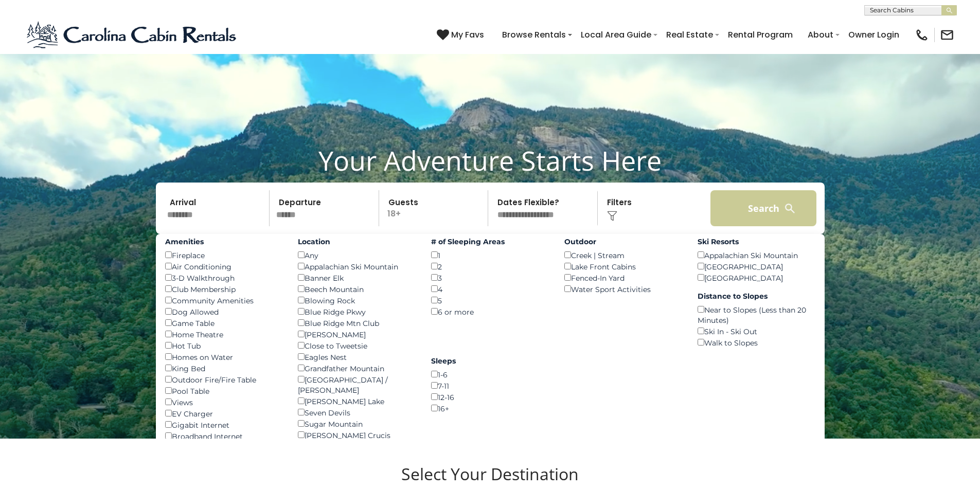 The height and width of the screenshot is (490, 980). What do you see at coordinates (356, 412) in the screenshot?
I see `div: Seven Devils` at bounding box center [356, 412].